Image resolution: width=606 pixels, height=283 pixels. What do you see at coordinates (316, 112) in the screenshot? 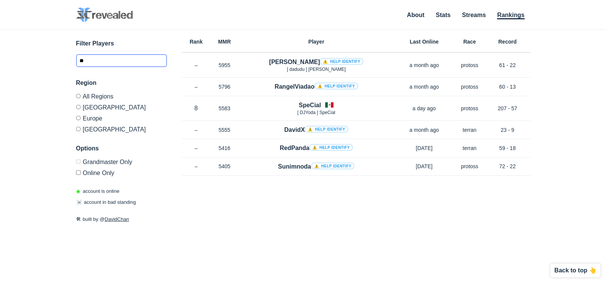
I see `span: [ DJYoda ] SpeCial` at bounding box center [316, 112].